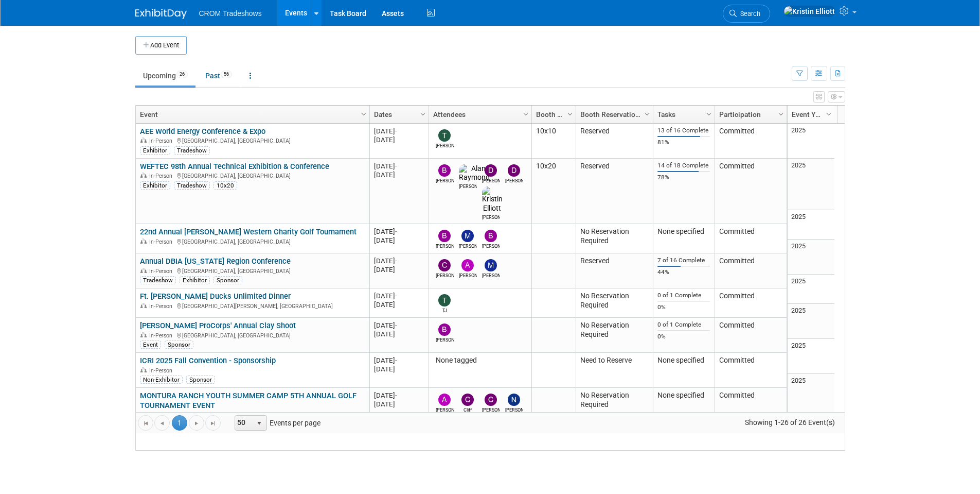 The image size is (980, 494). I want to click on span: Showing 1-26 of 26 Event(s), so click(790, 422).